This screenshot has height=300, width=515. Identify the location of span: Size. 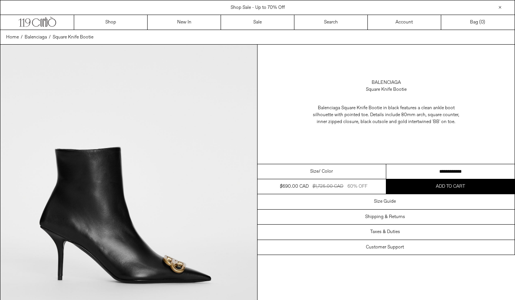
(315, 172).